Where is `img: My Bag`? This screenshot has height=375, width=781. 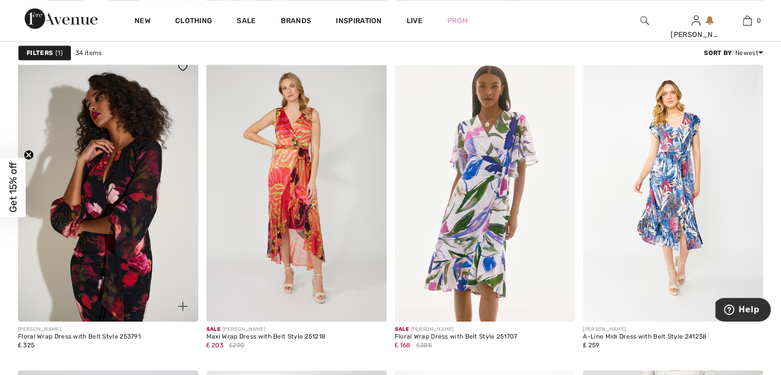 img: My Bag is located at coordinates (748, 21).